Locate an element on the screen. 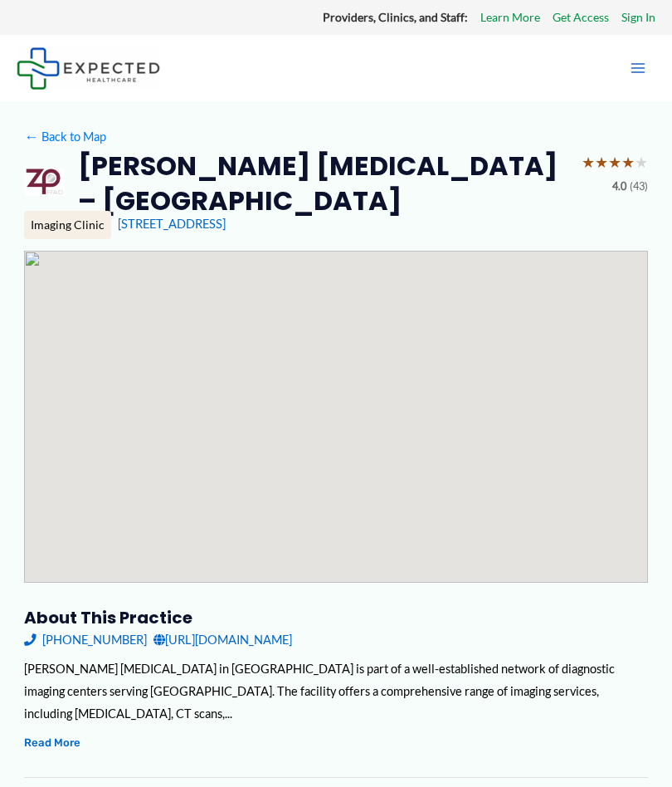 The width and height of the screenshot is (672, 787). span: 4.0 is located at coordinates (619, 187).